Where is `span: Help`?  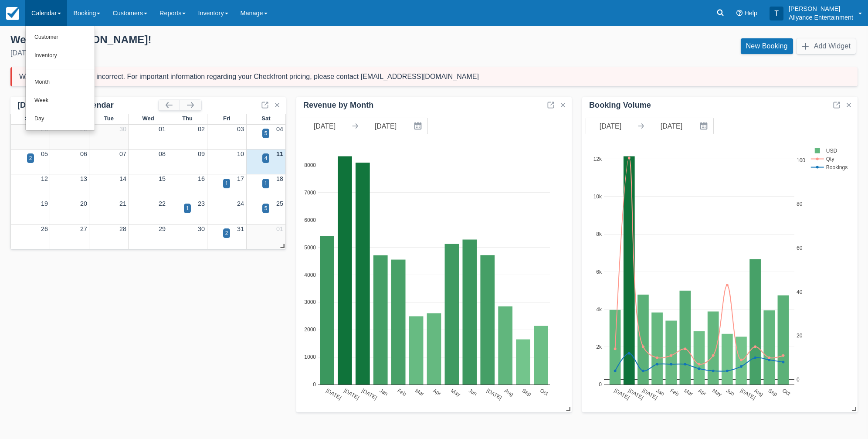
span: Help is located at coordinates (751, 13).